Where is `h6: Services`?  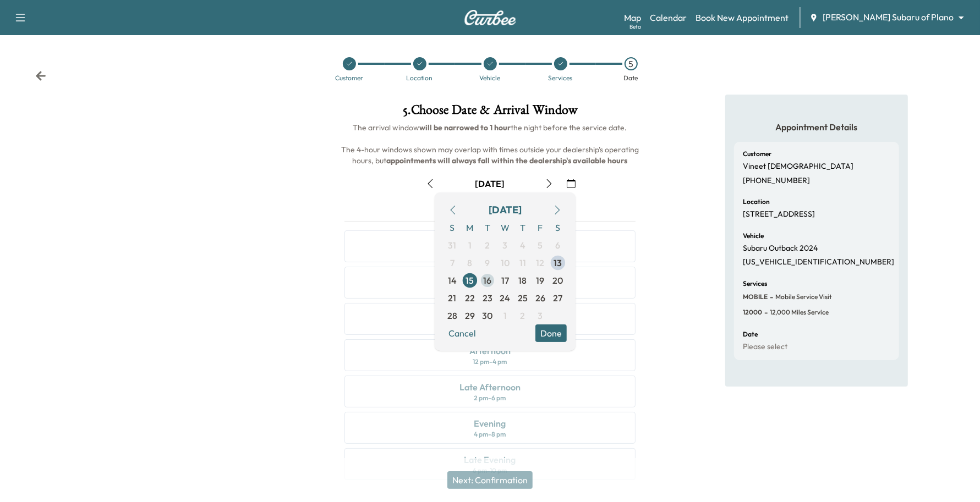
h6: Services is located at coordinates (755, 284).